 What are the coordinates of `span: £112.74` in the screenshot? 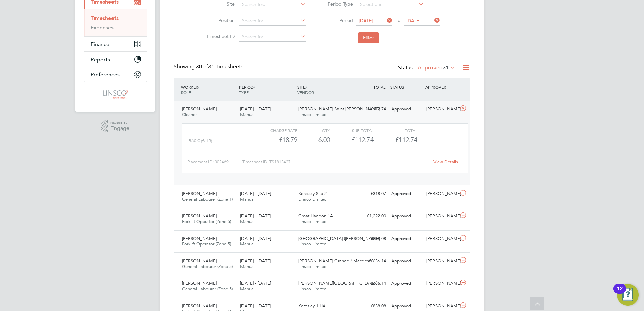 It's located at (406, 140).